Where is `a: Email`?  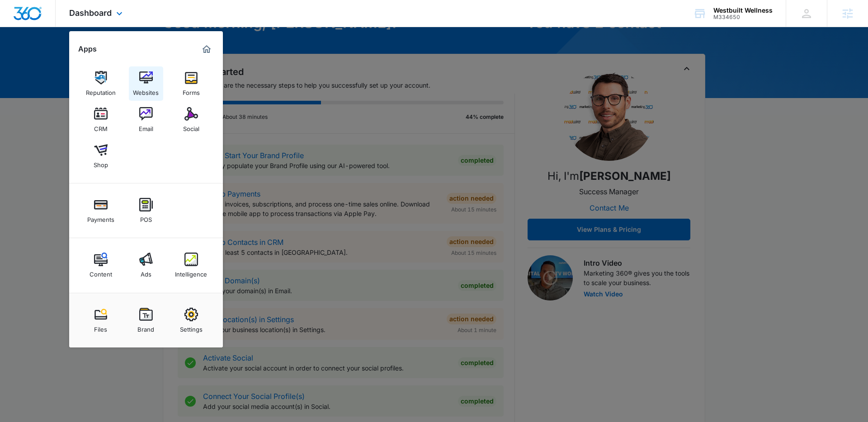
a: Email is located at coordinates (146, 120).